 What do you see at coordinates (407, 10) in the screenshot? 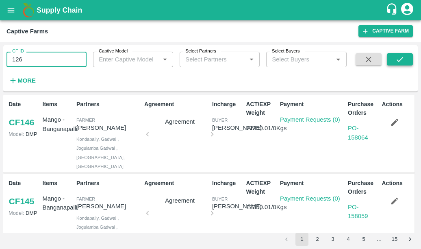
I see `div: account of current user` at bounding box center [407, 10].